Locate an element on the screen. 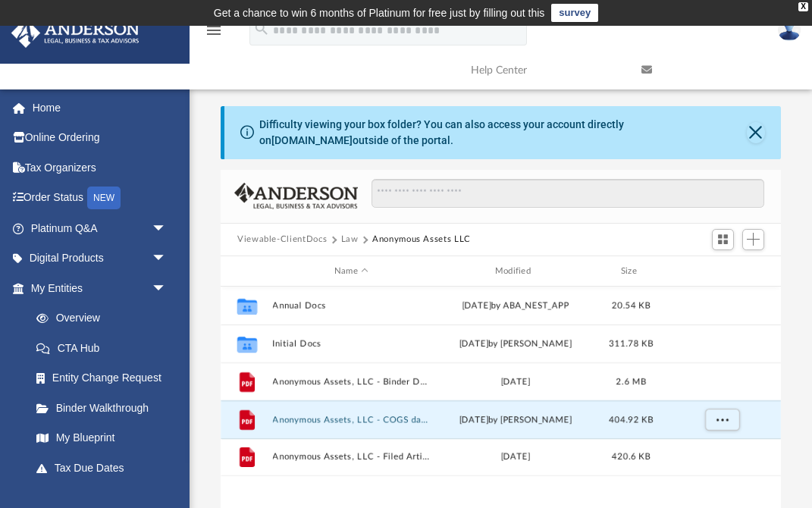 This screenshot has height=508, width=812. button: Anonymous Assets, LLC - Filed Articles.pdf is located at coordinates (351, 457).